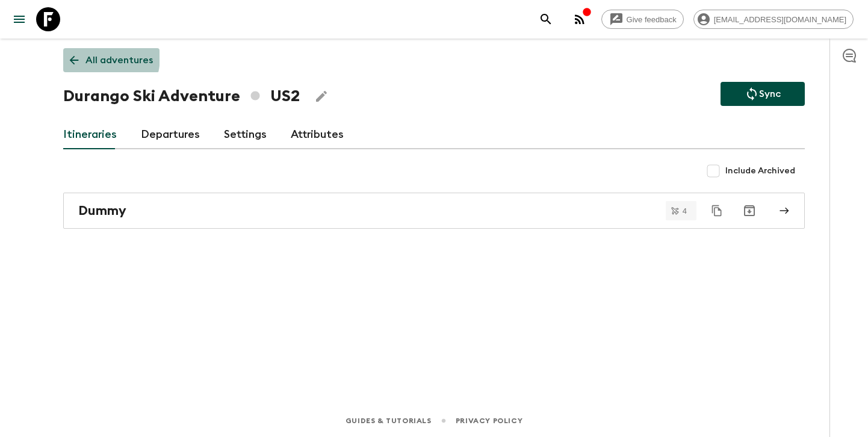 This screenshot has height=437, width=868. I want to click on a: Departures, so click(171, 135).